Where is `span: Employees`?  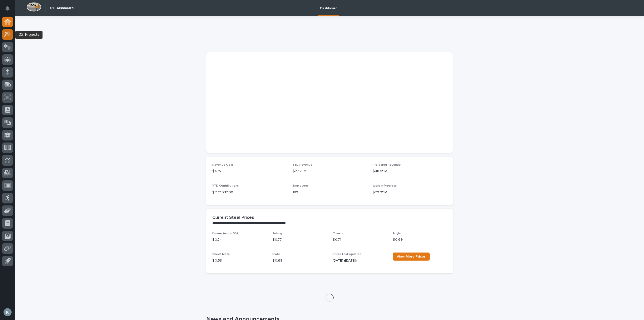 span: Employees is located at coordinates (300, 186).